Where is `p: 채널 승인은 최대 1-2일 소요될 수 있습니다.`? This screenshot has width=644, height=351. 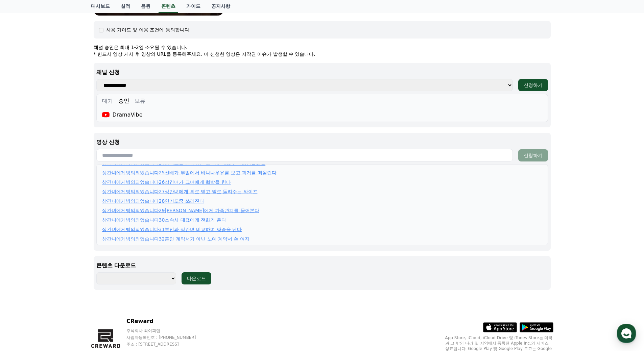
p: 채널 승인은 최대 1-2일 소요될 수 있습니다. is located at coordinates (322, 47).